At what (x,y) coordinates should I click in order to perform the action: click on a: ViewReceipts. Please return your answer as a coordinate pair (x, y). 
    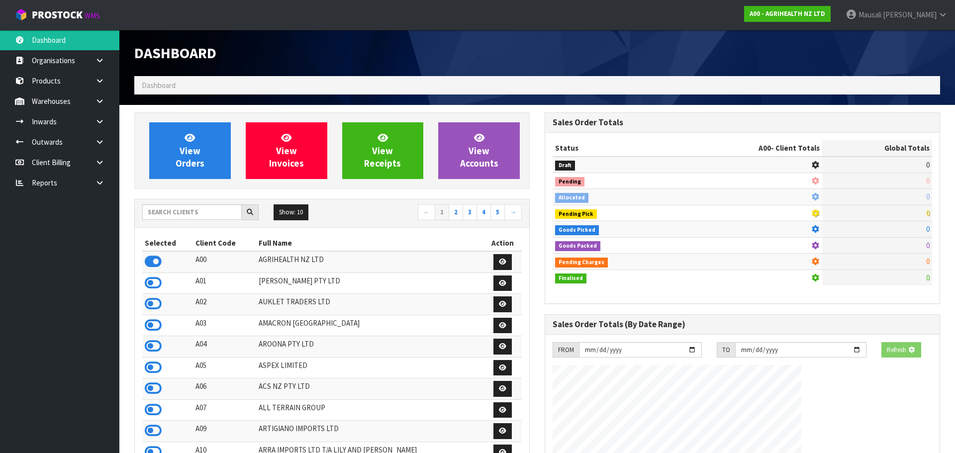
    Looking at the image, I should click on (383, 151).